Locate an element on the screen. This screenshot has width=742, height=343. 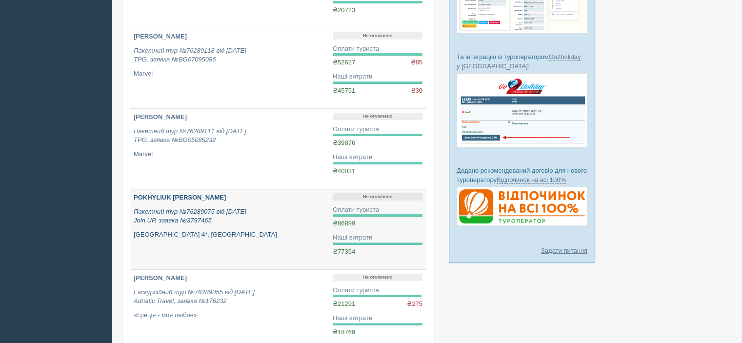
p: Додано рекомендований договір для нового туроператору is located at coordinates (522, 175).